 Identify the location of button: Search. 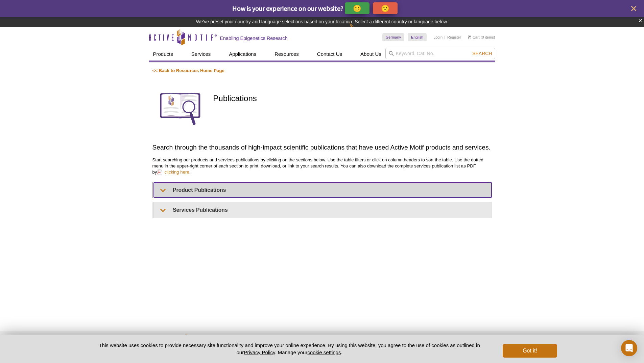
(482, 53).